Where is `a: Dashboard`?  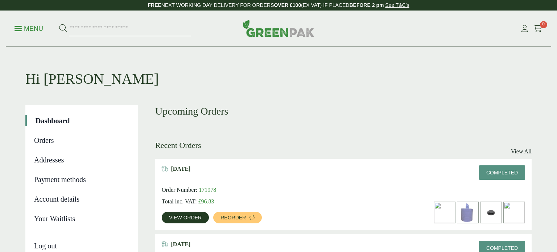 a: Dashboard is located at coordinates (82, 121).